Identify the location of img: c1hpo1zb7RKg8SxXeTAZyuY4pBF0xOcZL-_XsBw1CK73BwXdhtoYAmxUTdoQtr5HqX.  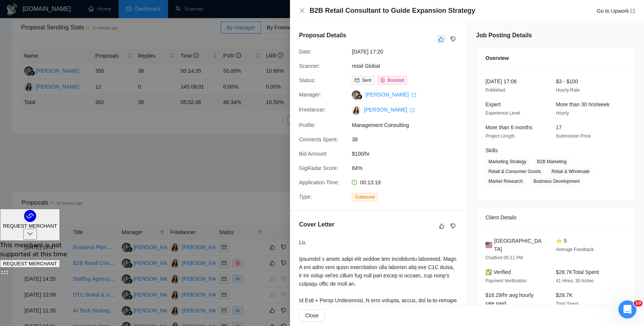
(356, 110).